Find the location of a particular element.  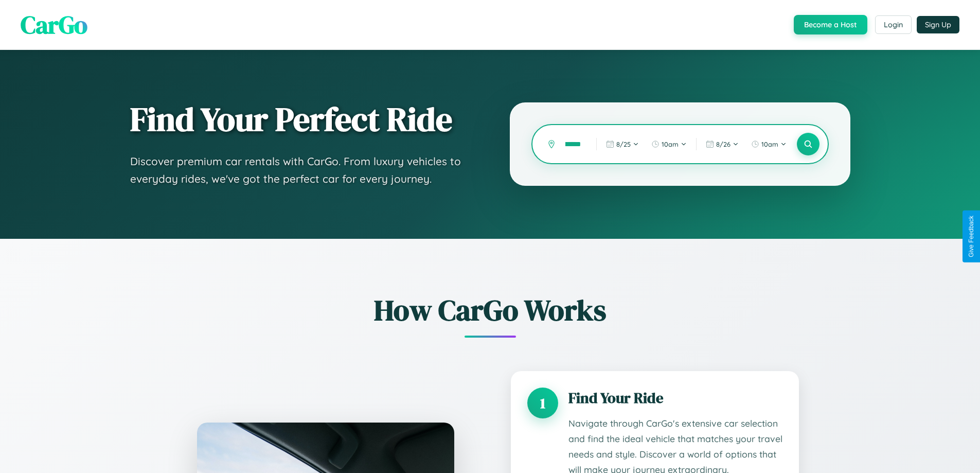

span: CarGo is located at coordinates (54, 25).